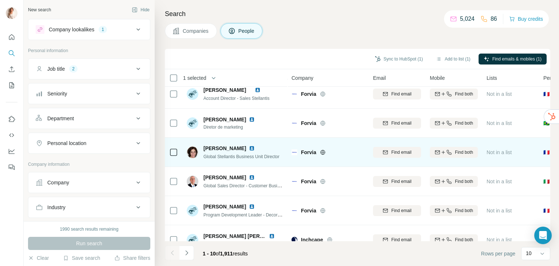 The image size is (559, 266). I want to click on span: Companies, so click(196, 31).